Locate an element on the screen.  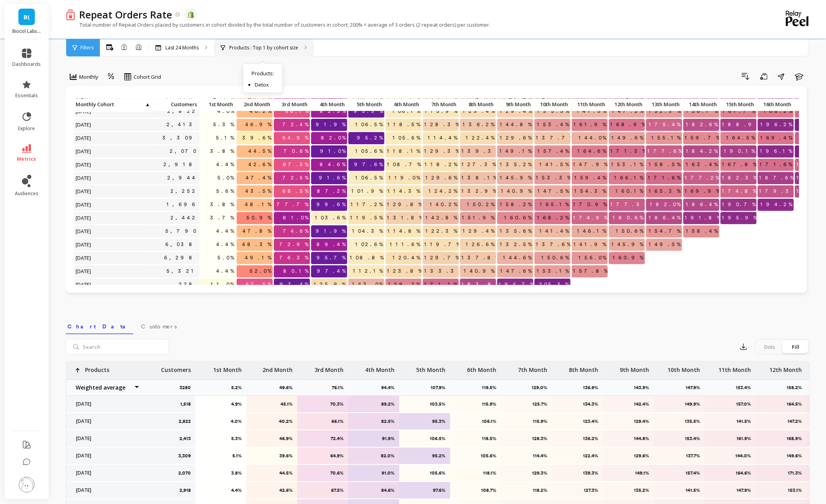
span: 3rd Month is located at coordinates (291, 104).